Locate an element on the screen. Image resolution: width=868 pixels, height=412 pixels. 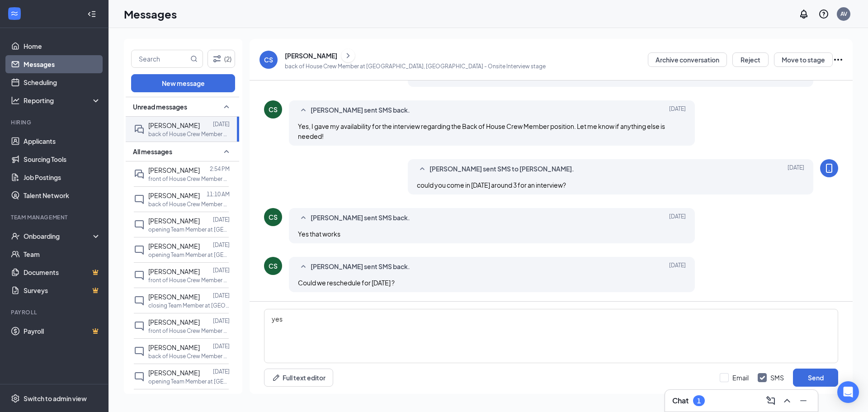
button: Archive conversation is located at coordinates (687, 60).